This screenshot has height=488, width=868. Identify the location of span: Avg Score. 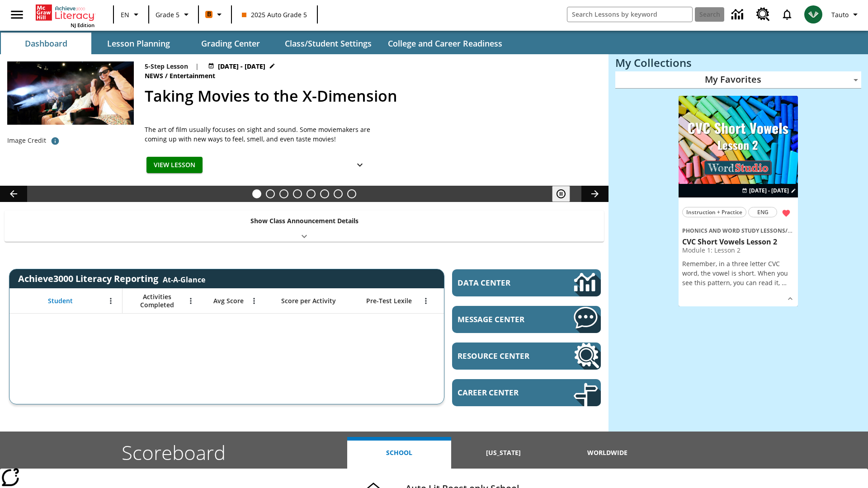
(229, 301).